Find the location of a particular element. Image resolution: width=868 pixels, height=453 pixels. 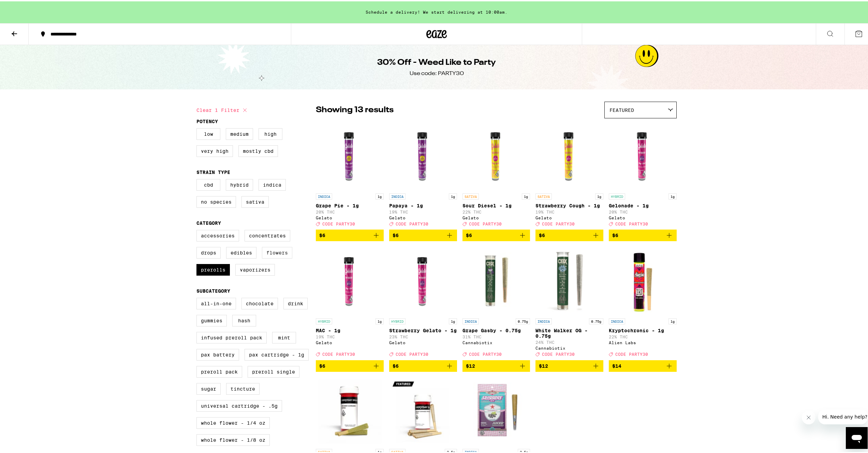

legend: Potency is located at coordinates (207, 120).